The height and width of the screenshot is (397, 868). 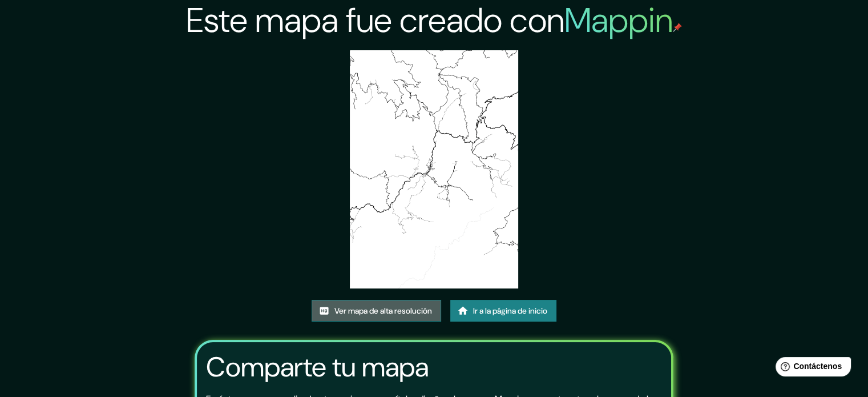 I want to click on font: Contáctenos, so click(x=51, y=14).